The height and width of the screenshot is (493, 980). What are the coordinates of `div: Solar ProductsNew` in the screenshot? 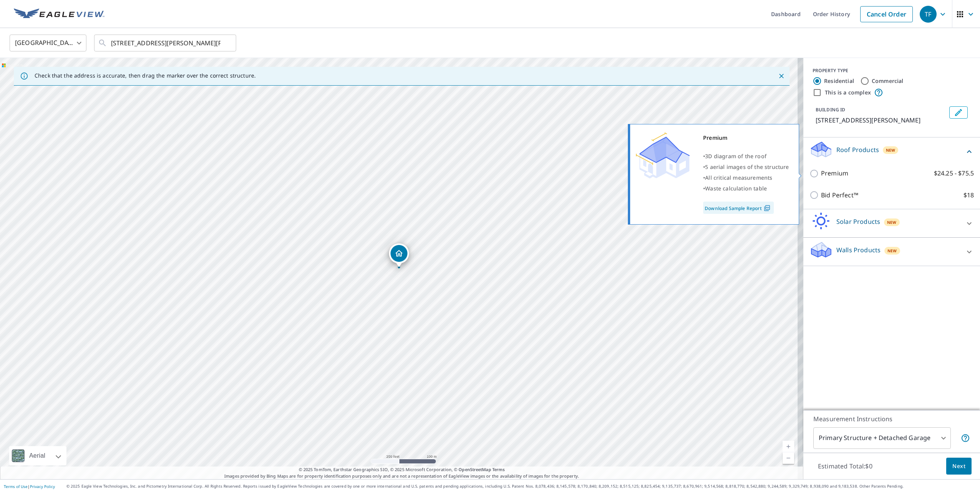 It's located at (892, 223).